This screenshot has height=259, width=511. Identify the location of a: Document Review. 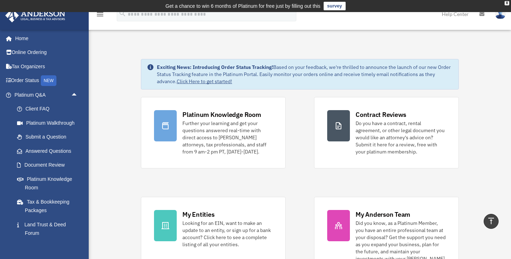
(49, 165).